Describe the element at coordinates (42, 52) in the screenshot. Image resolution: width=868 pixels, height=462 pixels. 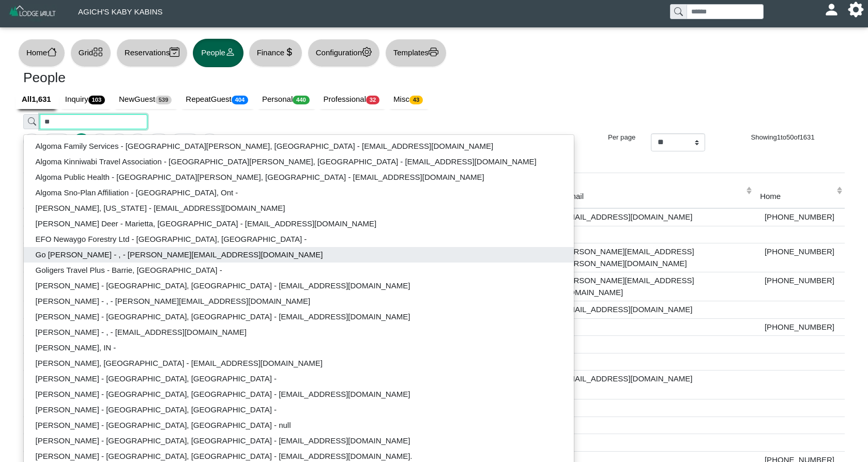
I see `button: Homehouse` at that location.